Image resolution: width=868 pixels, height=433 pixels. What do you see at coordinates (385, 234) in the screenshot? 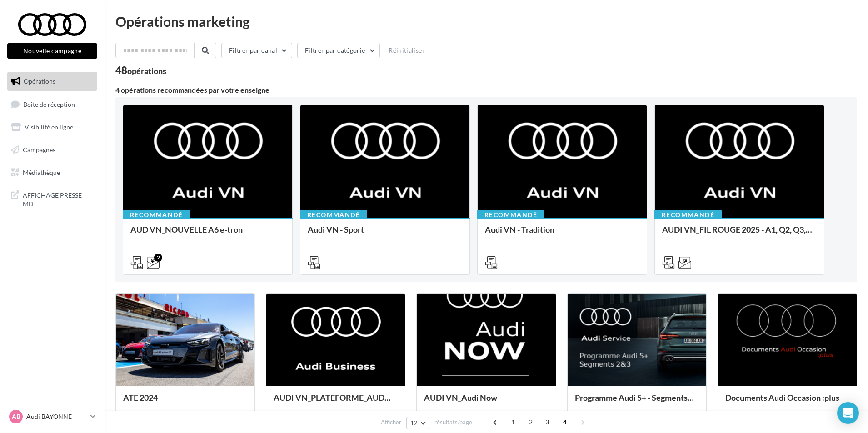
I see `div: Audi VN - Sport` at bounding box center [385, 234].